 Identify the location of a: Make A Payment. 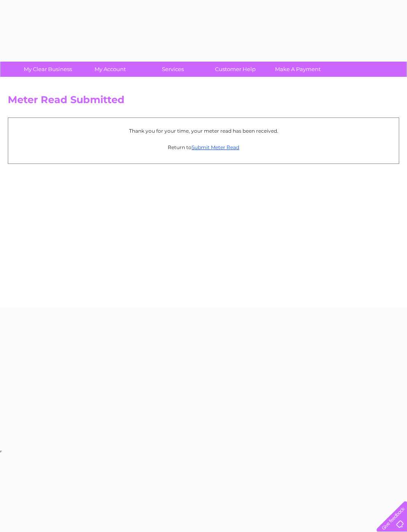
(297, 69).